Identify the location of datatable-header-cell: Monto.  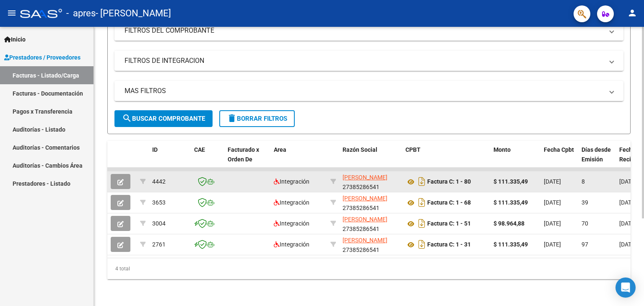
(515, 159).